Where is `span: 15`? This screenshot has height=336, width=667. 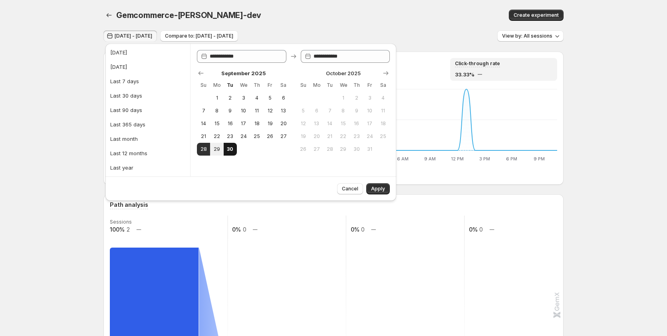
span: 15 is located at coordinates (217, 123).